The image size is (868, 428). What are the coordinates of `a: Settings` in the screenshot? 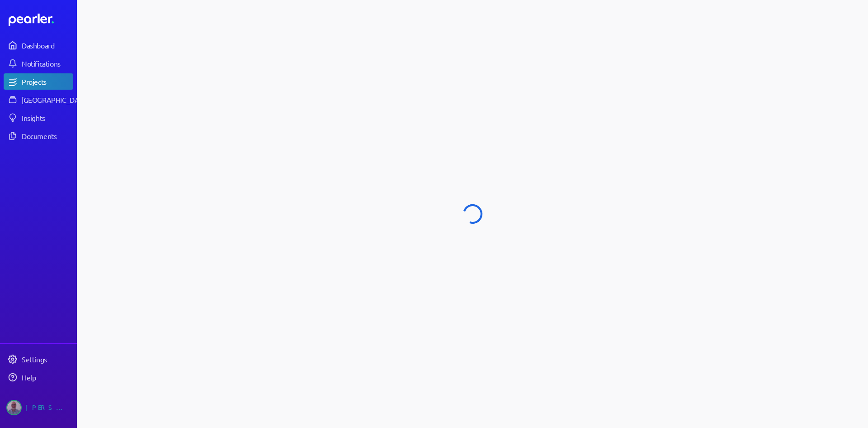 It's located at (38, 359).